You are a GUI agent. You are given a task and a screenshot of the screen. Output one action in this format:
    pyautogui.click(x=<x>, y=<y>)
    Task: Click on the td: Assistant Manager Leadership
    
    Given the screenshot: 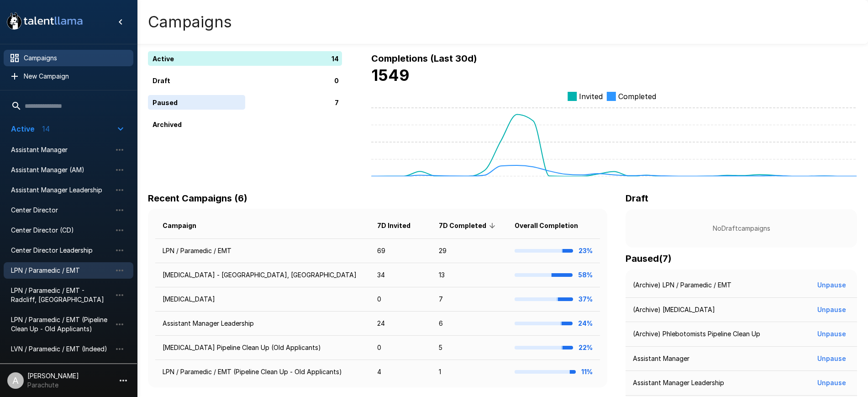 What is the action you would take?
    pyautogui.click(x=262, y=323)
    